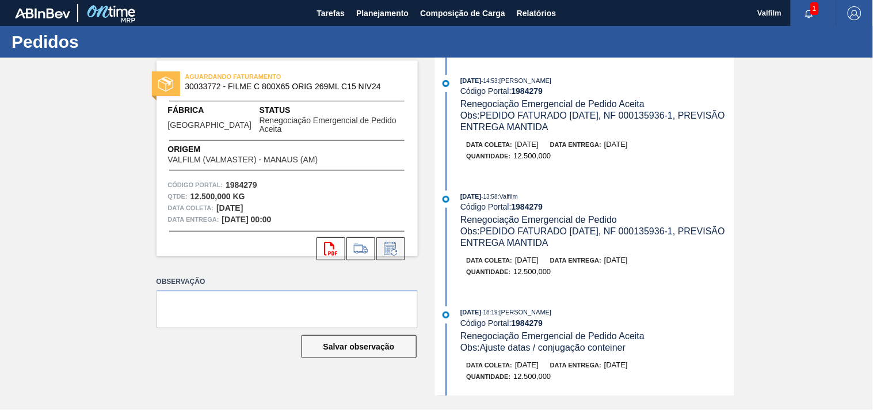 This screenshot has width=873, height=410. I want to click on h1: Pedidos, so click(113, 41).